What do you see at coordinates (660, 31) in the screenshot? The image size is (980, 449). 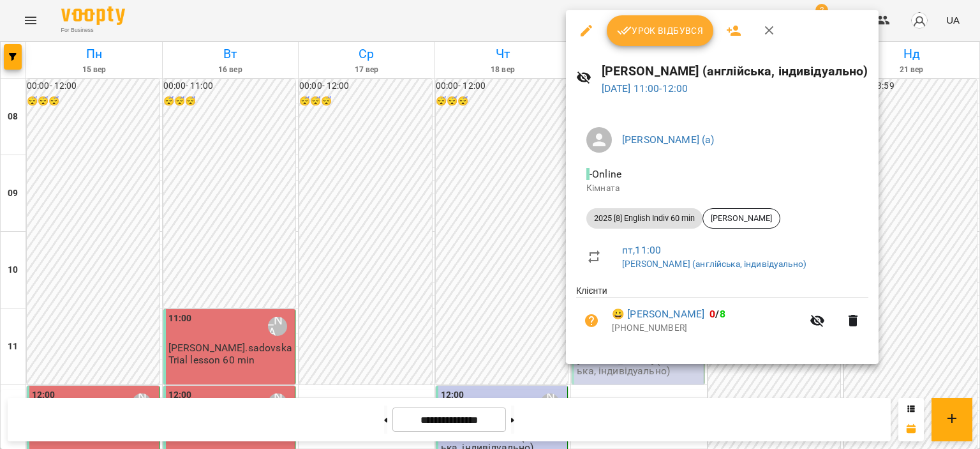 I see `button: Урок відбувся` at bounding box center [660, 31].